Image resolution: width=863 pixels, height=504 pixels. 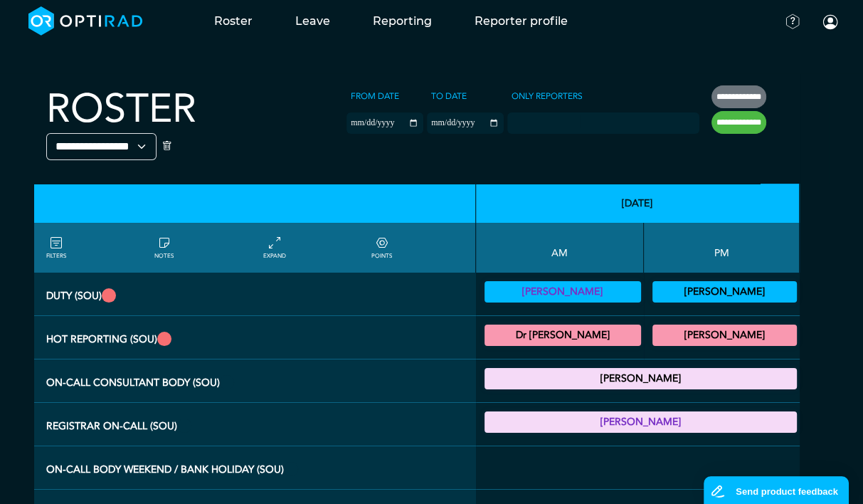 I want to click on label: Only Reporters, so click(x=547, y=96).